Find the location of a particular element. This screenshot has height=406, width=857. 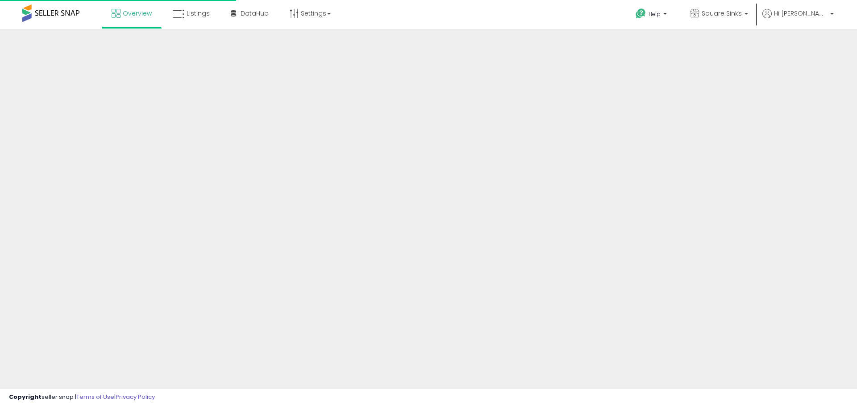

strong: Copyright is located at coordinates (25, 397).